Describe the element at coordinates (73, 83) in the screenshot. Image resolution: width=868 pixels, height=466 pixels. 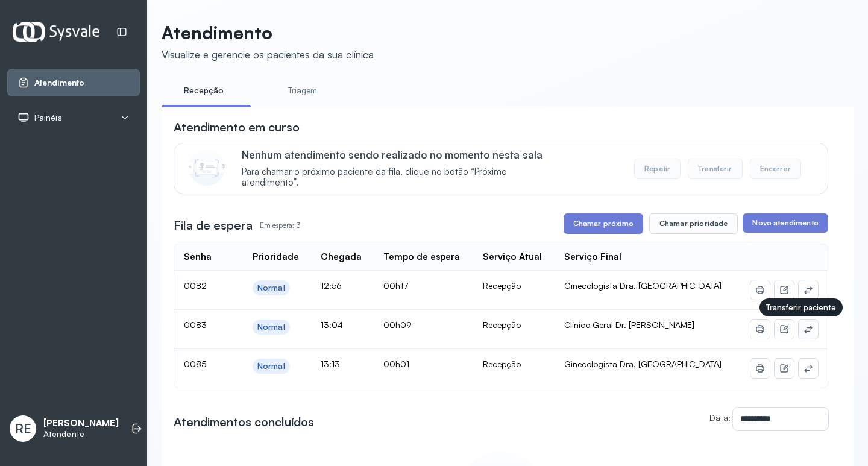
I see `a: Atendimento` at that location.